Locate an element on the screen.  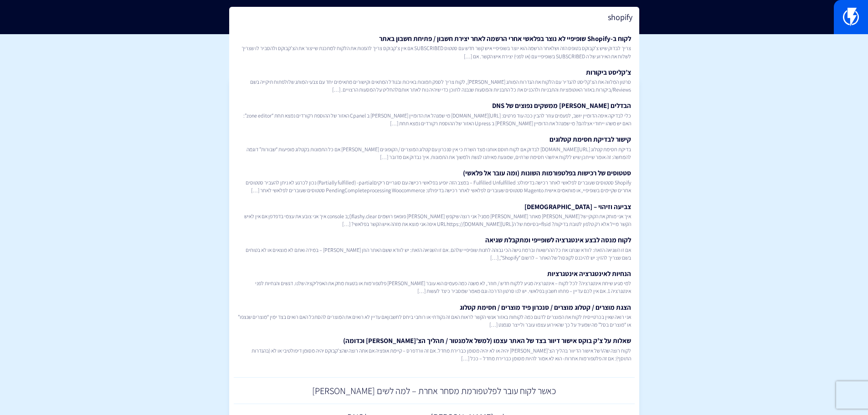
span: למי מגיע שיחת אינטגרציה? לכל לקוח – אינטגרציה מגיע ללקוח חדש / חוזר, לא משנה כמה פעמים הוא עובר [... is located at coordinates (434, 287).